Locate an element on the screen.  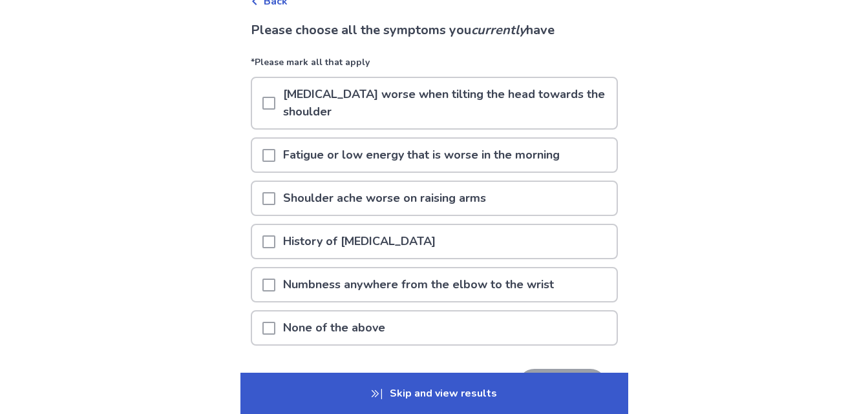
p: Please choose all the symptoms you have is located at coordinates (434, 31).